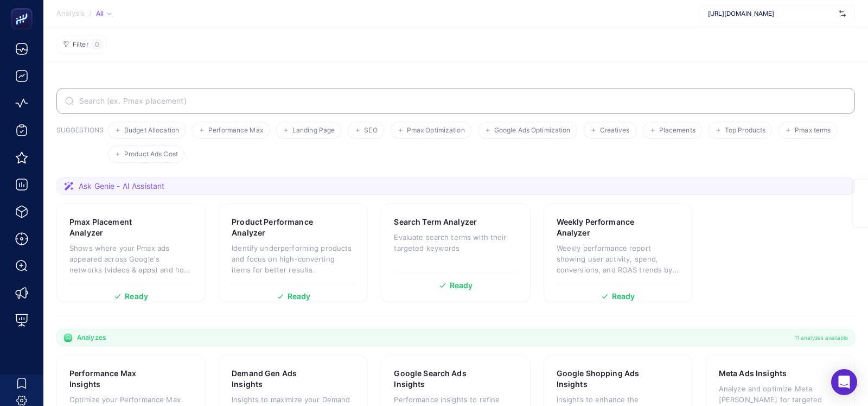 Image resolution: width=868 pixels, height=406 pixels. Describe the element at coordinates (753, 373) in the screenshot. I see `h3: Meta Ads Insights` at that location.